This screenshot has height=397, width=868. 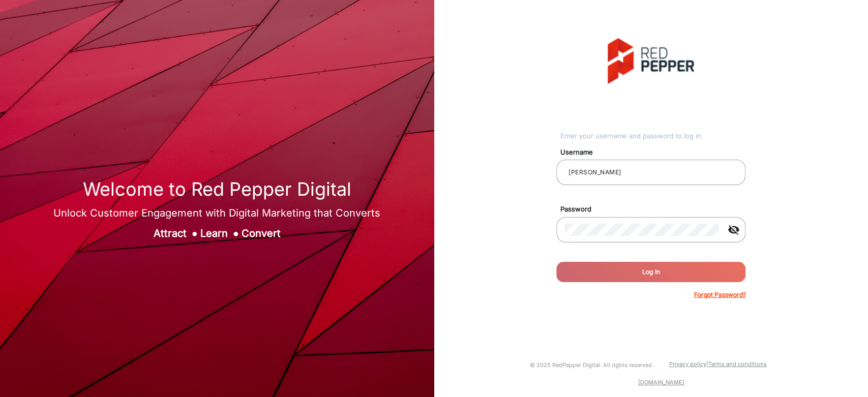 What do you see at coordinates (651, 172) in the screenshot?
I see `input: Your username` at bounding box center [651, 172].